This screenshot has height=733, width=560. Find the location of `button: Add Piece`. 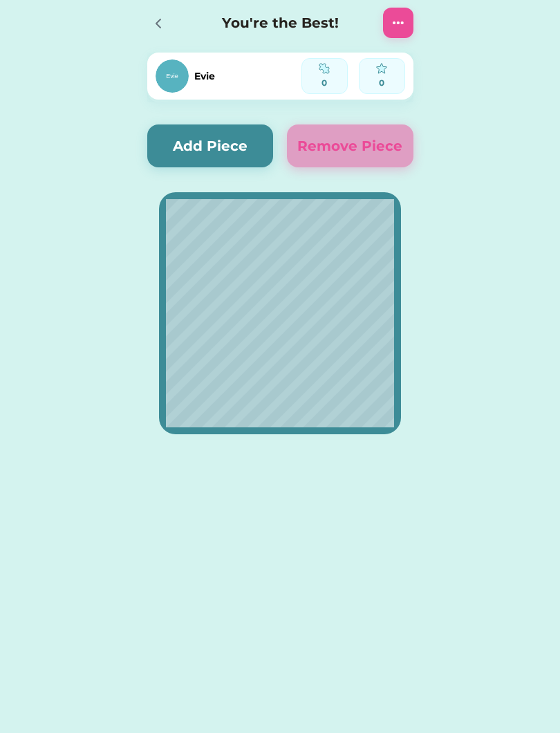

button: Add Piece is located at coordinates (210, 146).